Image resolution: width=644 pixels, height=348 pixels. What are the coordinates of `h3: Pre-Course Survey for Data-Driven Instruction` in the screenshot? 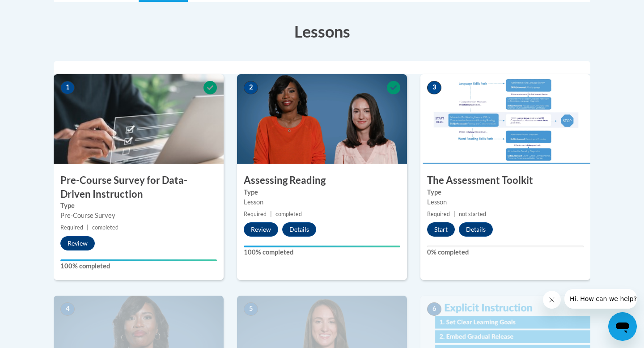 It's located at (138, 188).